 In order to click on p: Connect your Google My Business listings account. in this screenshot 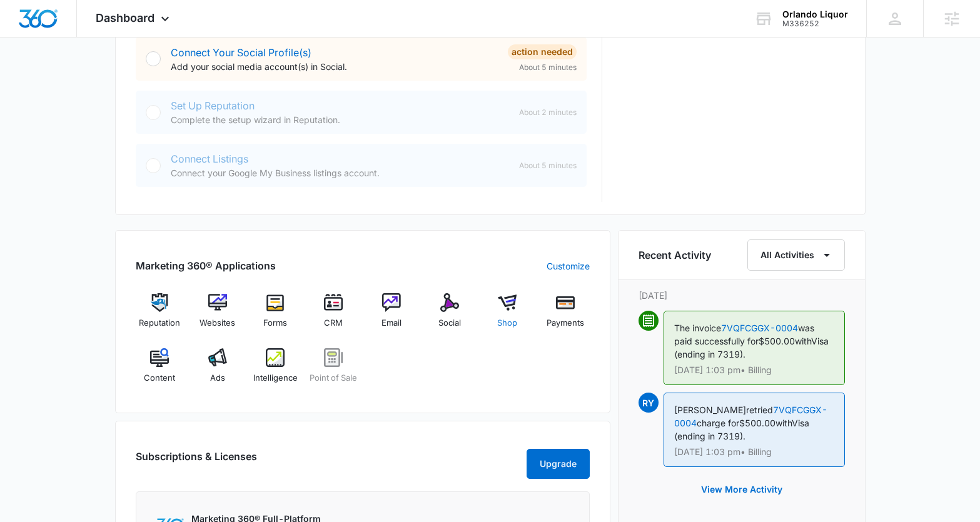, I will do `click(340, 173)`.